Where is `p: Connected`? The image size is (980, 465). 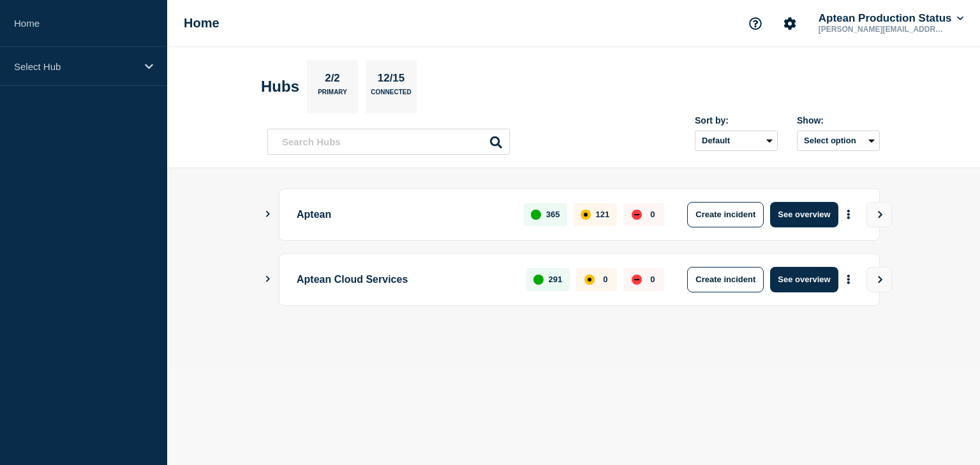
p: Connected is located at coordinates (391, 95).